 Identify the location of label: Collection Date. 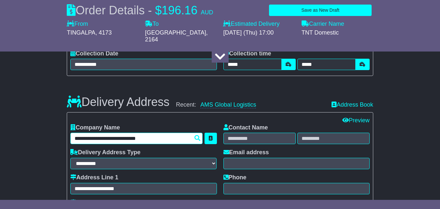
(94, 54).